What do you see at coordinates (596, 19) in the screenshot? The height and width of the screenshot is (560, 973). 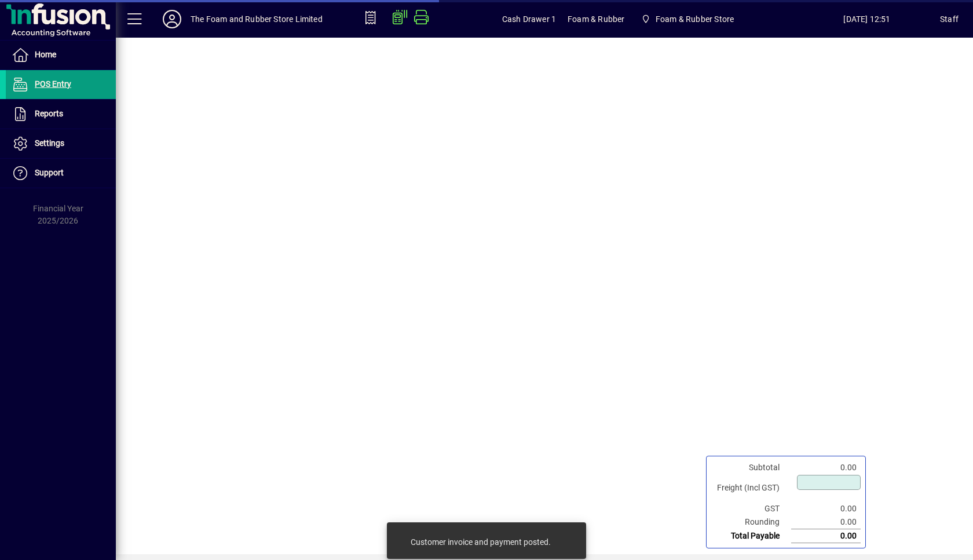 I see `span: Foam & Rubber` at bounding box center [596, 19].